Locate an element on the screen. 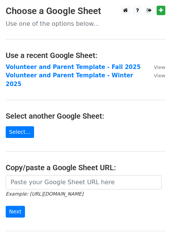 This screenshot has width=171, height=246. strong: Volunteer and Parent Template - Fall 2025 is located at coordinates (73, 67).